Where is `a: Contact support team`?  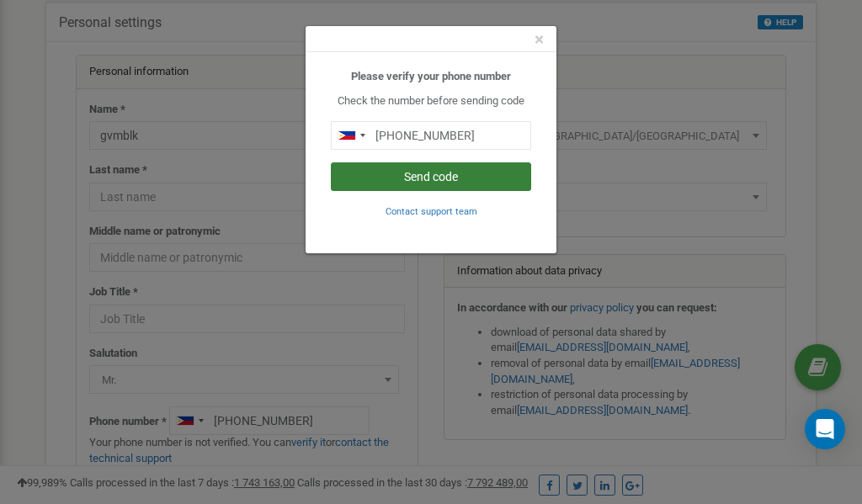
a: Contact support team is located at coordinates (431, 211).